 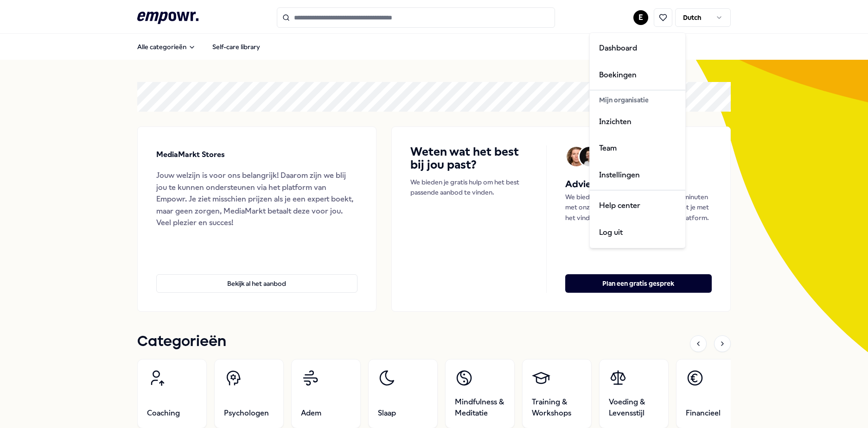 I want to click on div: Log uit, so click(x=638, y=233).